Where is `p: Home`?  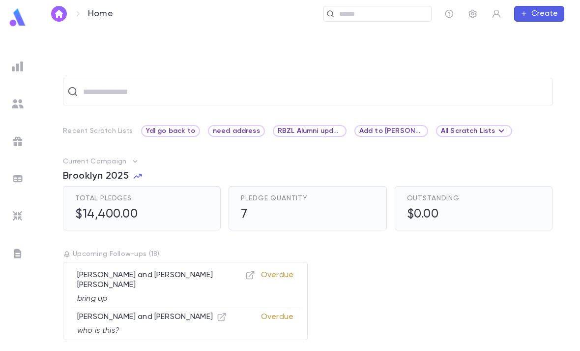
p: Home is located at coordinates (100, 14).